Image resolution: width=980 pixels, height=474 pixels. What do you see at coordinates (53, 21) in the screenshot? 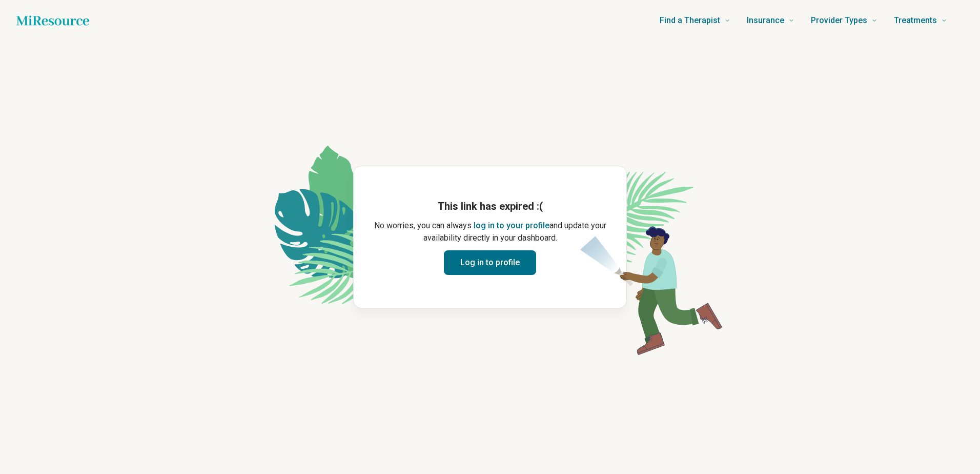
I see `a: Home page` at bounding box center [53, 21].